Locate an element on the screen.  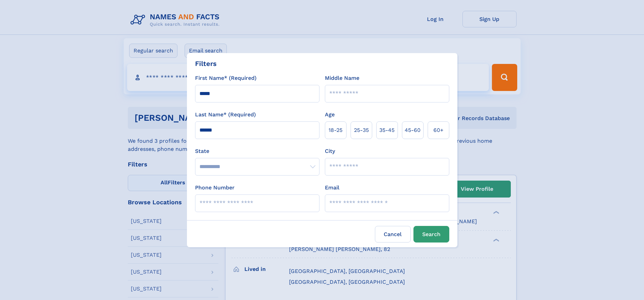
label: Phone Number is located at coordinates (215, 188).